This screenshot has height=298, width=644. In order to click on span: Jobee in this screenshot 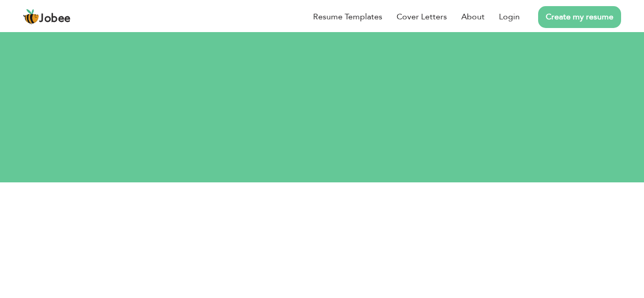, I will do `click(55, 19)`.